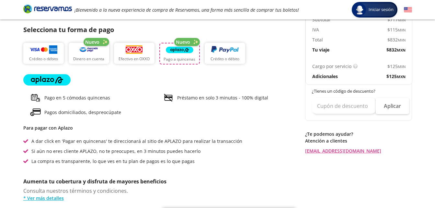 The width and height of the screenshot is (435, 208). What do you see at coordinates (321, 19) in the screenshot?
I see `p: Subtotal` at bounding box center [321, 19].